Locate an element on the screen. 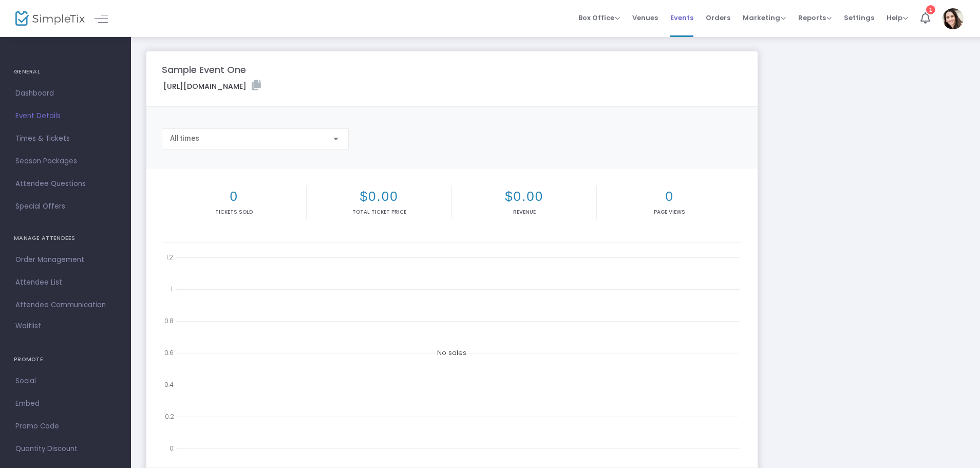 Image resolution: width=980 pixels, height=468 pixels. p: Page Views is located at coordinates (669, 212).